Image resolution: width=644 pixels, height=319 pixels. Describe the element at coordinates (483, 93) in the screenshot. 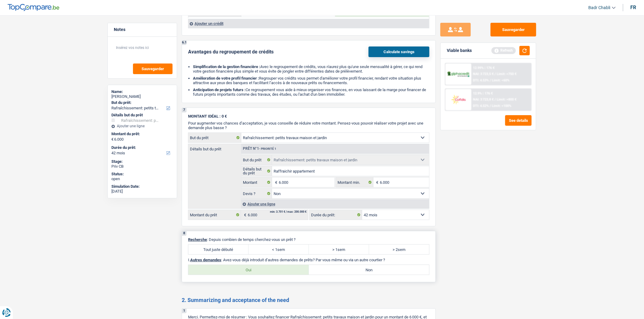

I see `div: 12.9% | 176 €` at that location.